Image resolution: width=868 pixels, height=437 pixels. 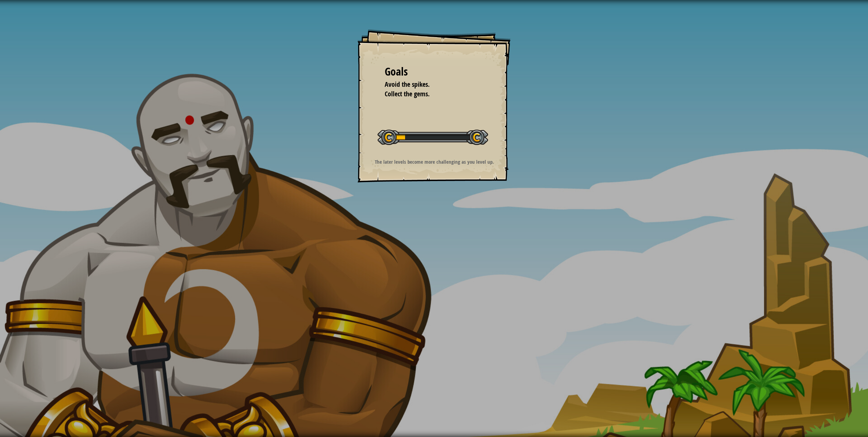 What do you see at coordinates (429, 84) in the screenshot?
I see `li: Avoid the spikes.` at bounding box center [429, 84].